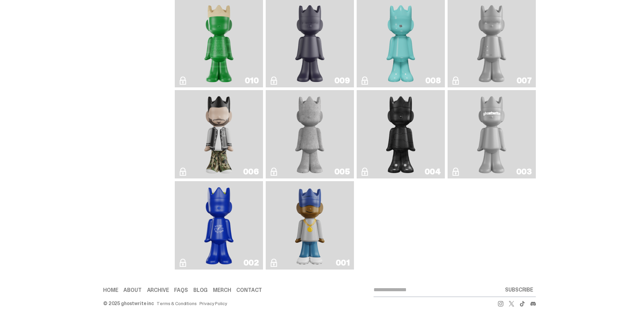 The height and width of the screenshot is (320, 644). I want to click on a: About, so click(132, 290).